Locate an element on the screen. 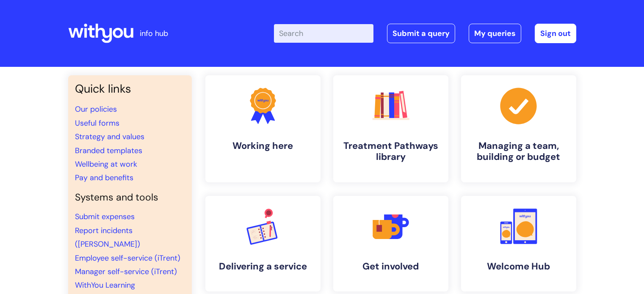  h4: Working here is located at coordinates (263, 146).